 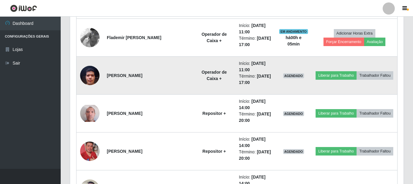 What do you see at coordinates (375, 42) in the screenshot?
I see `button: Avaliação` at bounding box center [375, 42].